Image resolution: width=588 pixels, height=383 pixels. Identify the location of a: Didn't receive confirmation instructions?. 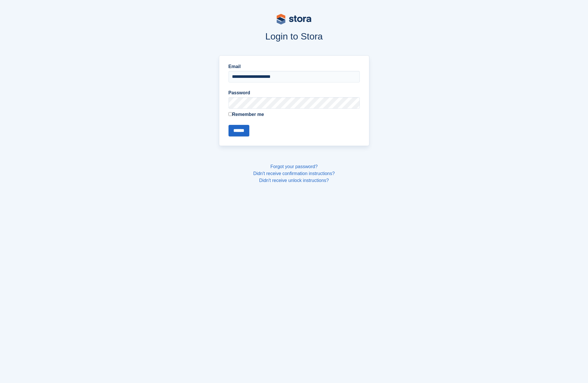
(294, 173).